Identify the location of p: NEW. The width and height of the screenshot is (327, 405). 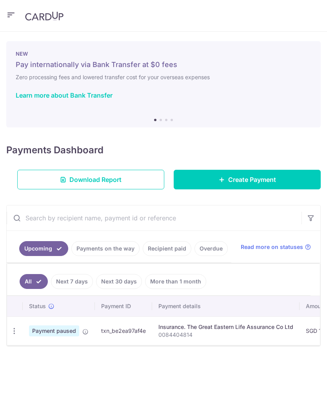
(164, 54).